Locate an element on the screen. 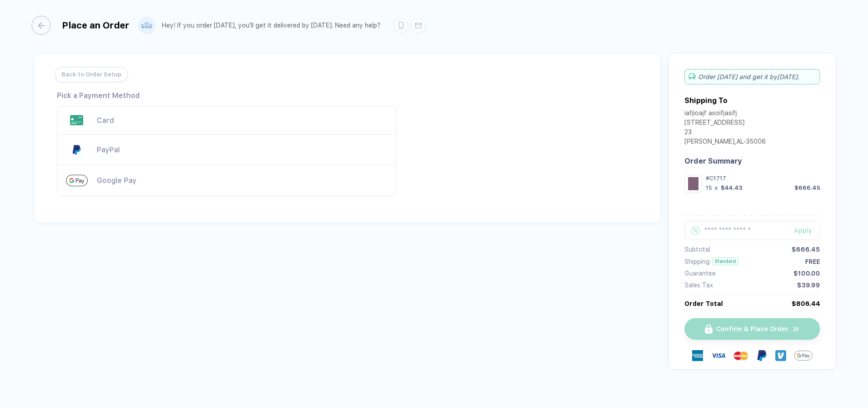  div: Shipping is located at coordinates (697, 262).